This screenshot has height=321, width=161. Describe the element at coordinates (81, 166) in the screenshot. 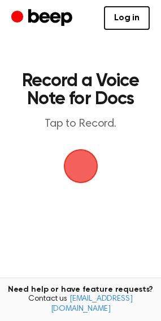

I see `button: Beep Logo` at that location.